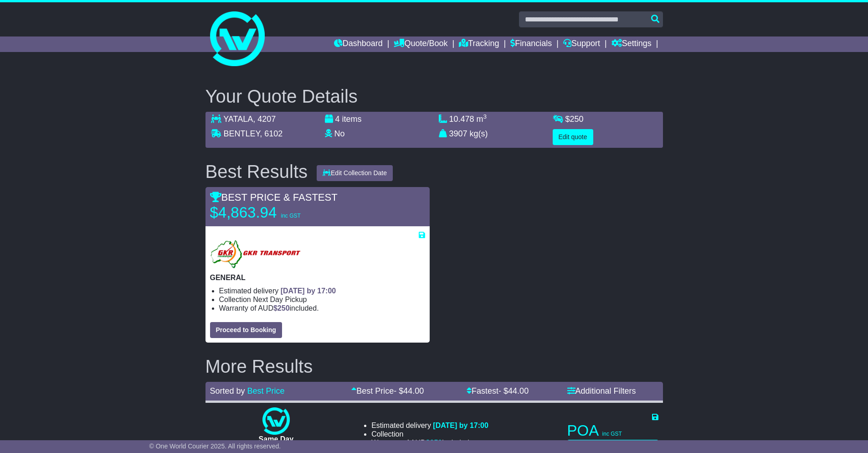 The image size is (868, 453). Describe the element at coordinates (246, 330) in the screenshot. I see `button: Proceed to Booking` at that location.